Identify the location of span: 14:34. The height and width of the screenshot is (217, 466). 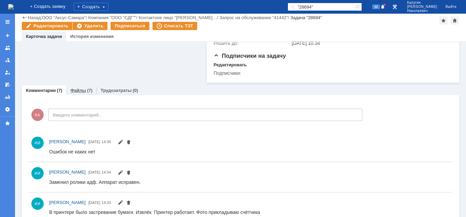
(106, 172).